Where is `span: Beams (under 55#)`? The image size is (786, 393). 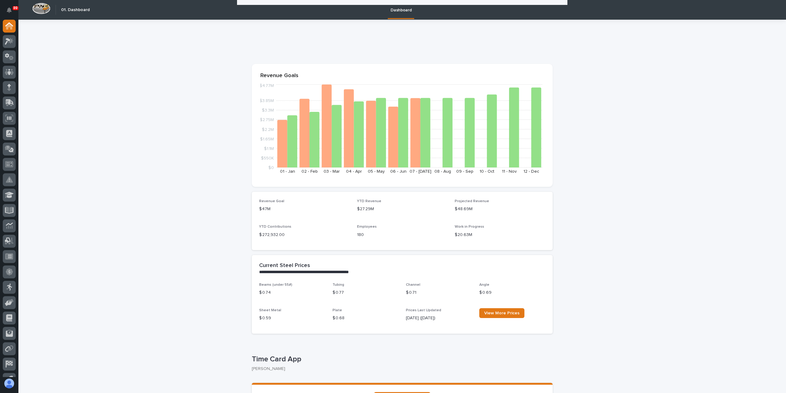
span: Beams (under 55#) is located at coordinates (276, 285).